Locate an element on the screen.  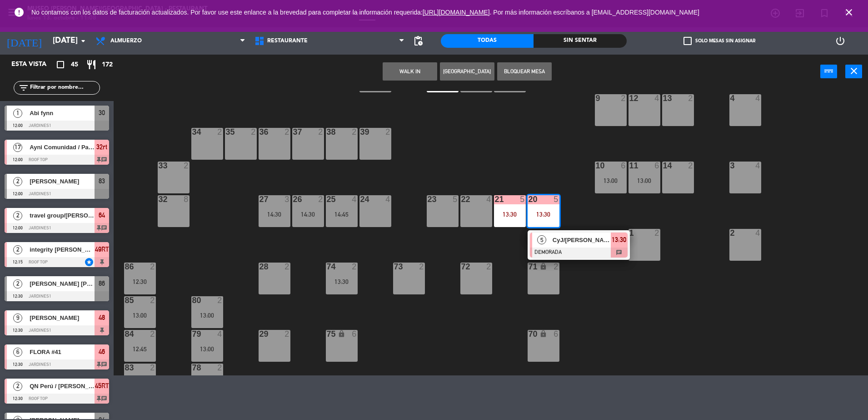
div: 32 is located at coordinates (159, 200).